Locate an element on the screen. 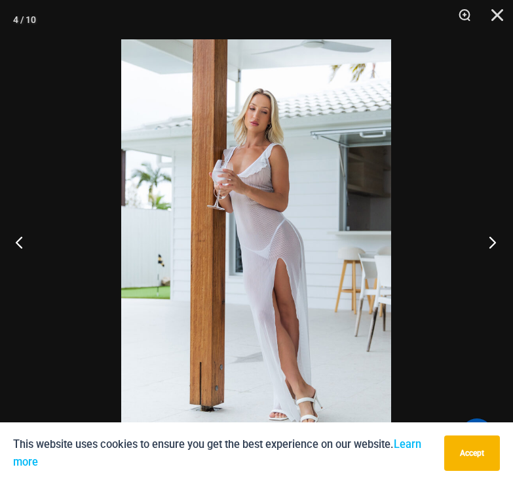  img: Sometimes White 587 Dress 06 is located at coordinates (256, 242).